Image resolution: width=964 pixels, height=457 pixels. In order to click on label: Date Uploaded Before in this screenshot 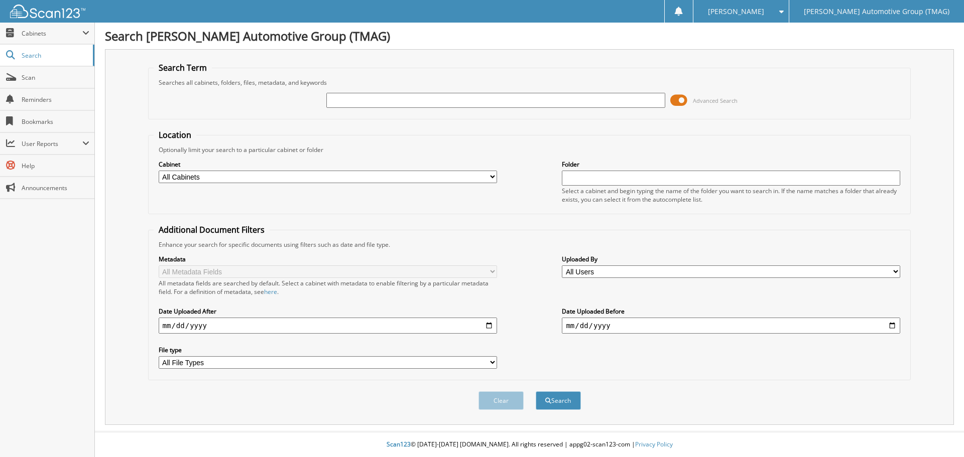, I will do `click(731, 311)`.